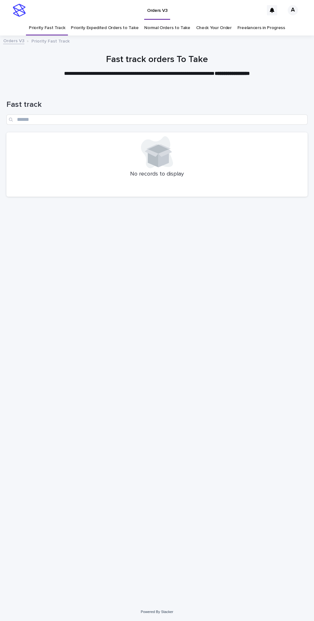 The width and height of the screenshot is (314, 621). What do you see at coordinates (14, 40) in the screenshot?
I see `a: Orders V3` at bounding box center [14, 40].